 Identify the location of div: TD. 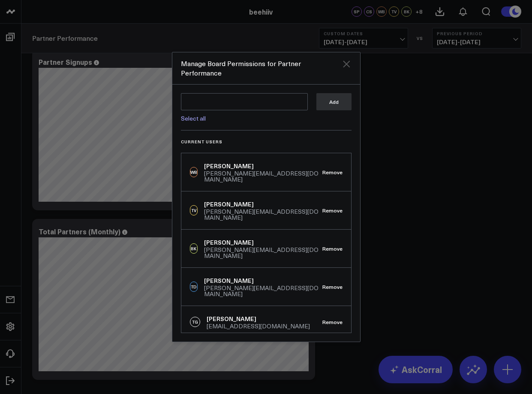
(194, 286).